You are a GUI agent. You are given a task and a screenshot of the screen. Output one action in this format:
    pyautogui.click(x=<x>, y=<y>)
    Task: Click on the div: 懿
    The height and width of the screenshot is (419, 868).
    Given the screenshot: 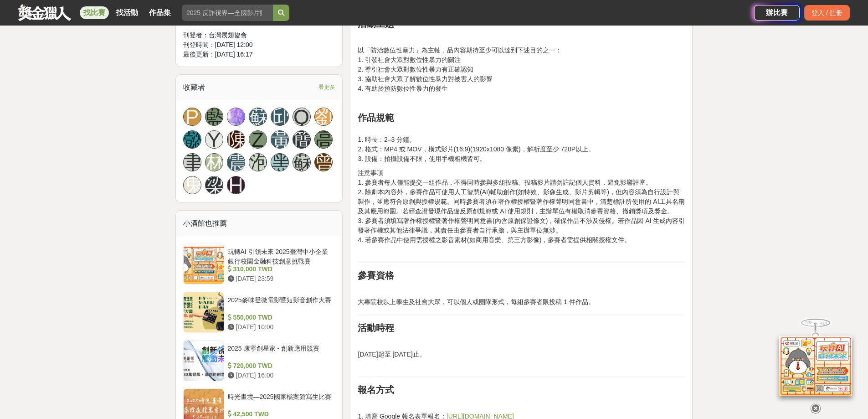 What is the action you would take?
    pyautogui.click(x=192, y=140)
    